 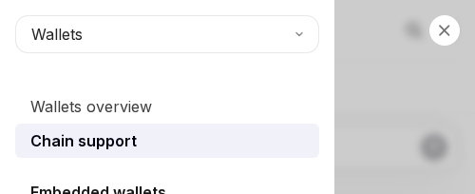 What do you see at coordinates (57, 34) in the screenshot?
I see `span: Wallets` at bounding box center [57, 34].